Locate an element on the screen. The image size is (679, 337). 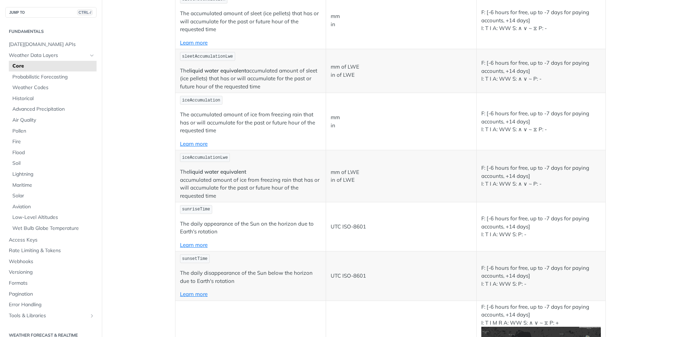
span: Formats is located at coordinates (52, 283).